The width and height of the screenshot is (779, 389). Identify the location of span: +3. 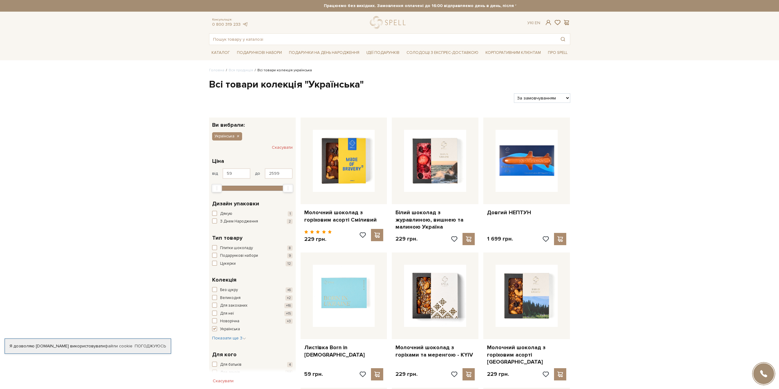
(289, 321).